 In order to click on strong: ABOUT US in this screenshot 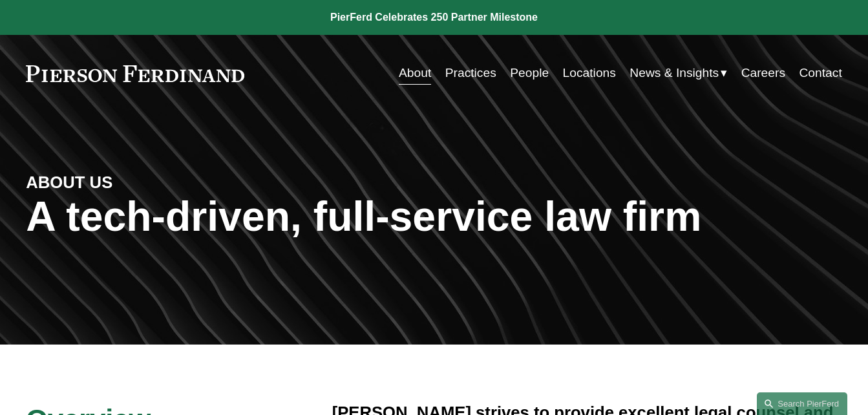, I will do `click(70, 182)`.